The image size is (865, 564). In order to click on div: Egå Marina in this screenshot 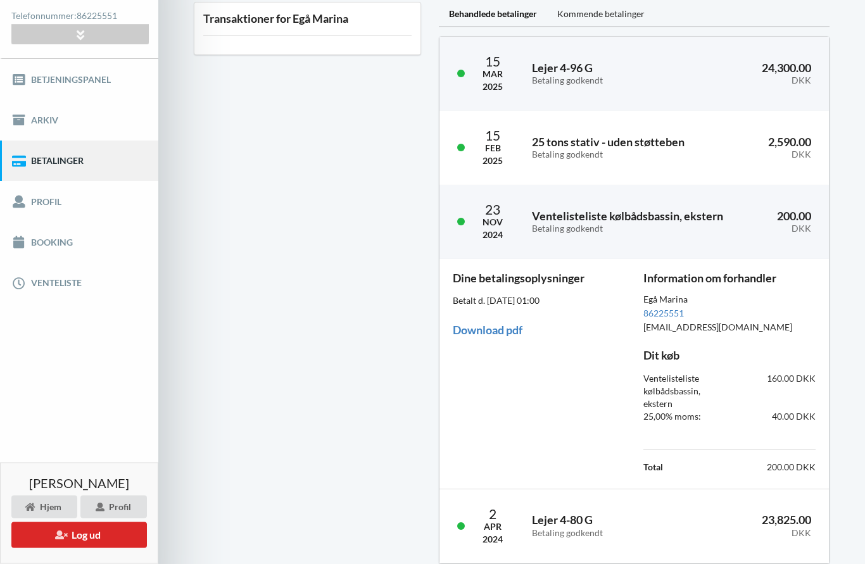, I will do `click(730, 301)`.